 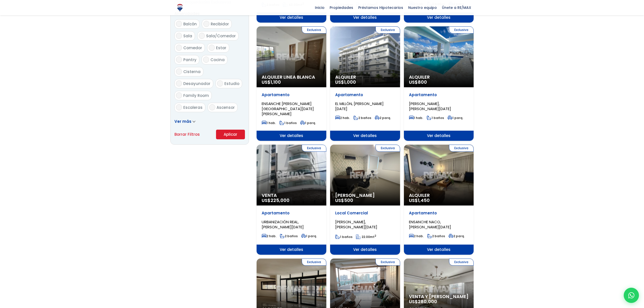 I want to click on input: Desayunador, so click(x=179, y=83).